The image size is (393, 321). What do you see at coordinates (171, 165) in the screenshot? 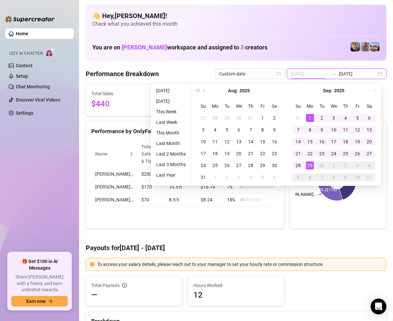
I see `li: Last 3 Months` at bounding box center [171, 165].